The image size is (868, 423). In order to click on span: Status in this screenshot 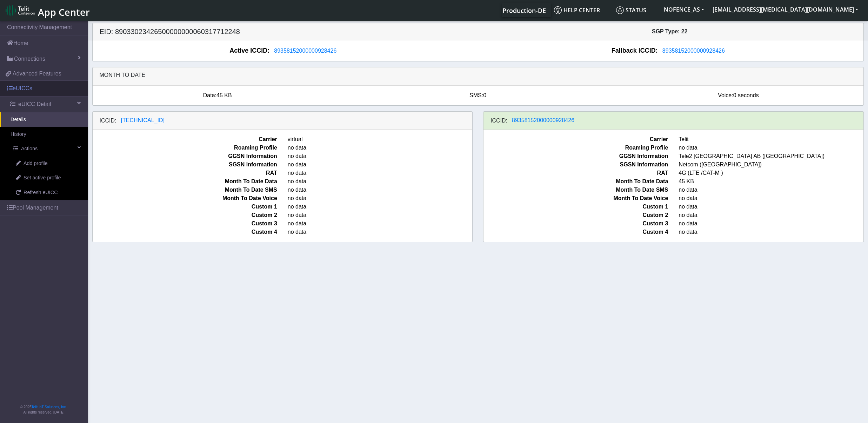, I will do `click(631, 10)`.